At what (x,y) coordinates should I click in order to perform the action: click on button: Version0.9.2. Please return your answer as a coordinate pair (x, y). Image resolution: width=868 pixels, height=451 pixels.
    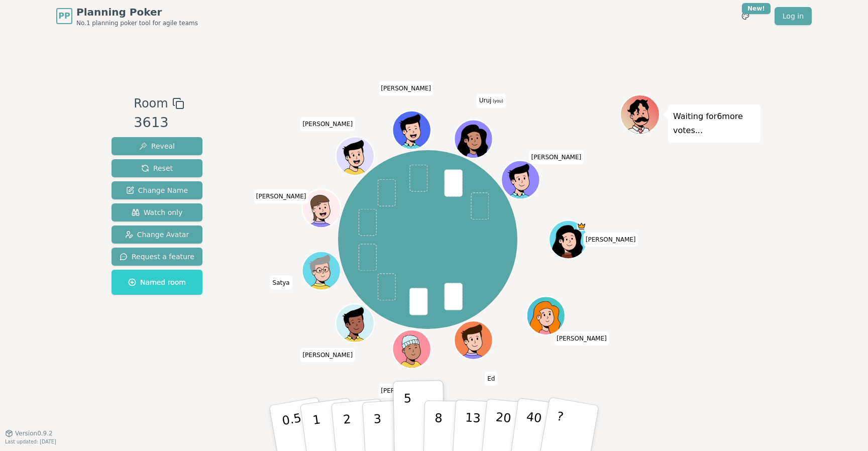
    Looking at the image, I should click on (29, 434).